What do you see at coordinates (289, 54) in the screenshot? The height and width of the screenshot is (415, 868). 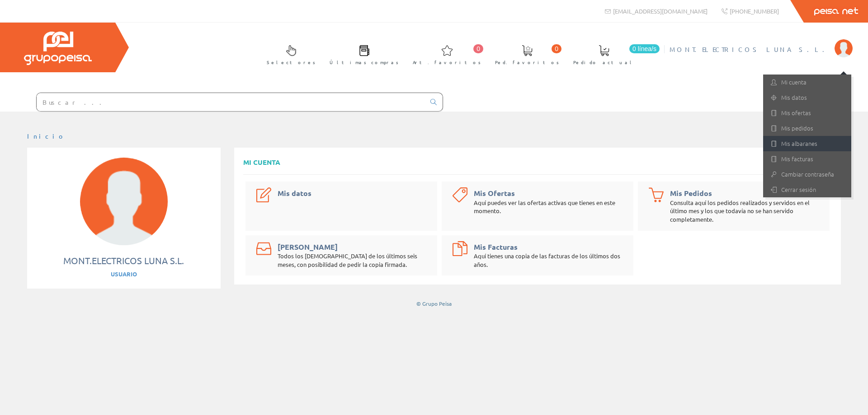 I see `a: Selectores` at bounding box center [289, 54].